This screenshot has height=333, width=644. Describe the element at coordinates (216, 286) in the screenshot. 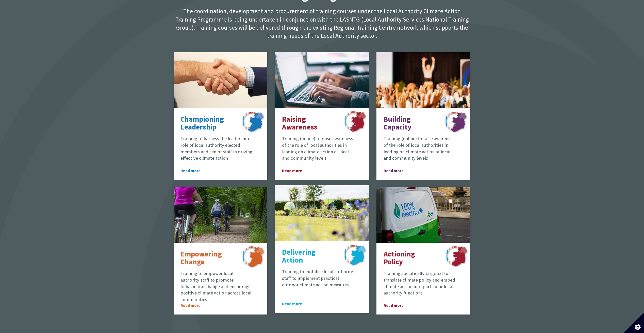

I see `p: Training to empower local authority staff to promote behavioural change and encourage positive cl...` at that location.